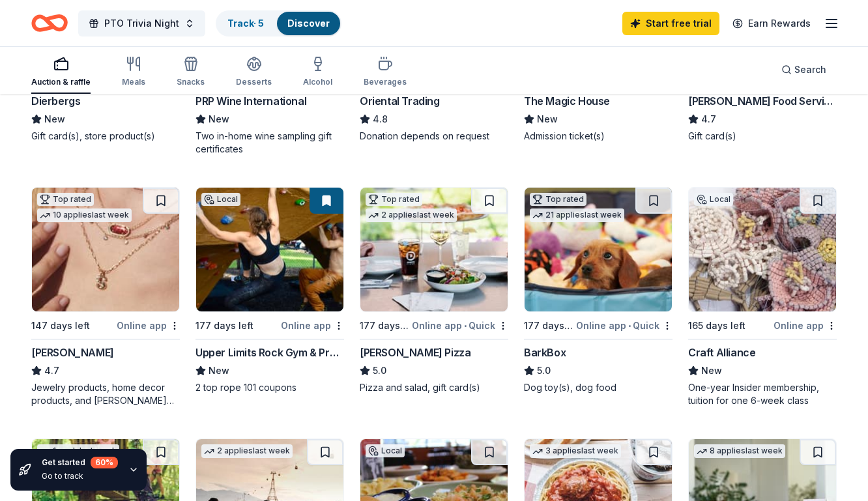 This screenshot has width=868, height=501. I want to click on a: Discover, so click(308, 22).